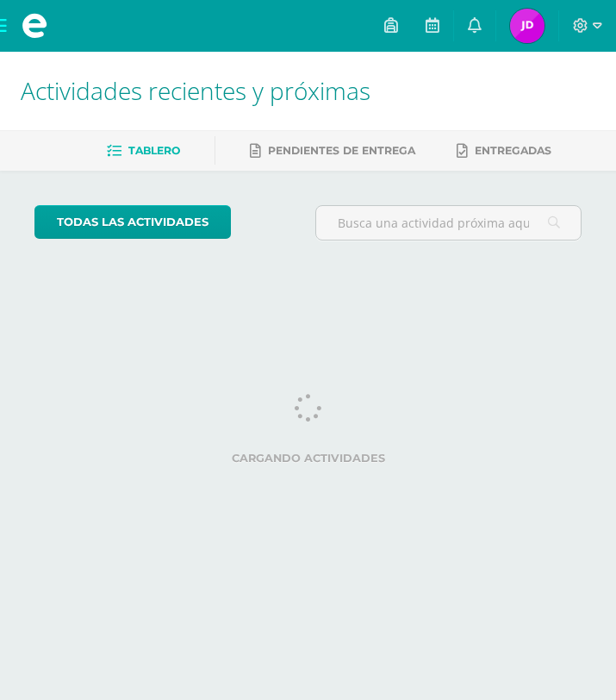 Image resolution: width=616 pixels, height=700 pixels. What do you see at coordinates (528, 26) in the screenshot?
I see `img: 42bce078149f84e43445356e46dcdc13.png` at bounding box center [528, 26].